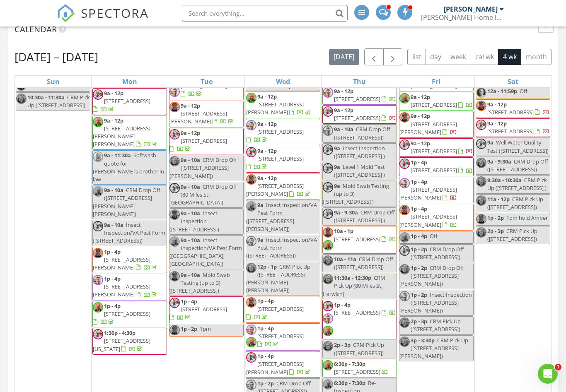 The width and height of the screenshot is (566, 392). Describe the element at coordinates (66, 13) in the screenshot. I see `img: The Best Home Inspection Software - Spectora` at that location.